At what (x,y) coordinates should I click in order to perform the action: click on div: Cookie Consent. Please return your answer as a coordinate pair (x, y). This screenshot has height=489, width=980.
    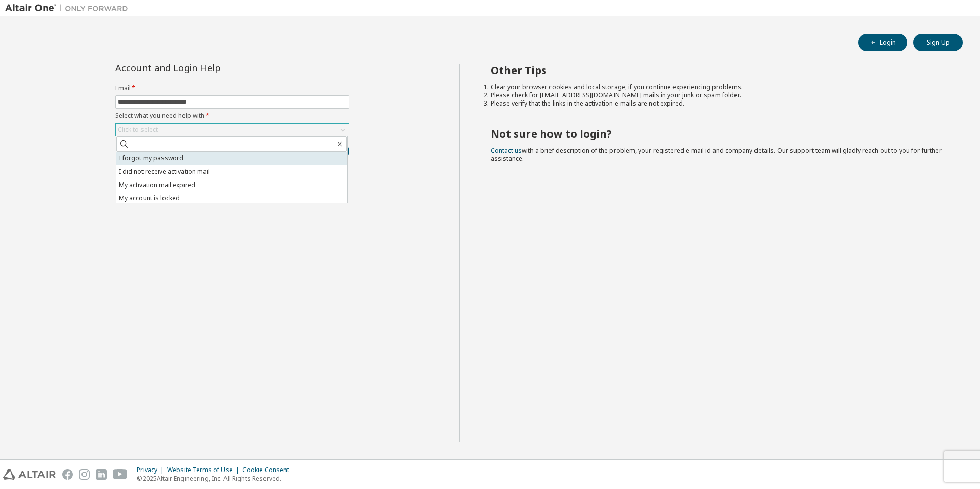
    Looking at the image, I should click on (269, 470).